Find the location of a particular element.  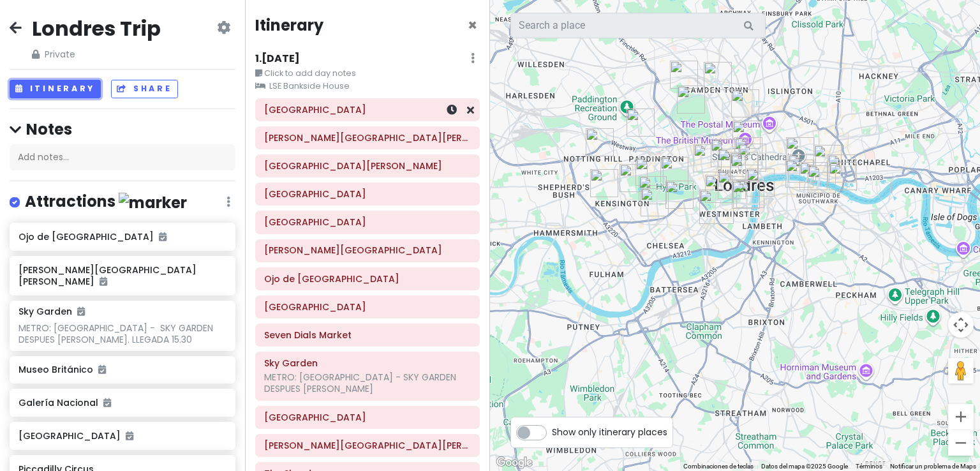

small: LSE Bankside House is located at coordinates (367, 86).